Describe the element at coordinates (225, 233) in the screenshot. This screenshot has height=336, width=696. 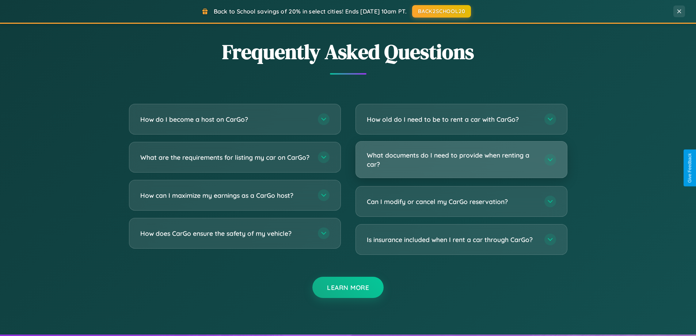
I see `h3: How does CarGo ensure the safety of my vehicle?` at that location.